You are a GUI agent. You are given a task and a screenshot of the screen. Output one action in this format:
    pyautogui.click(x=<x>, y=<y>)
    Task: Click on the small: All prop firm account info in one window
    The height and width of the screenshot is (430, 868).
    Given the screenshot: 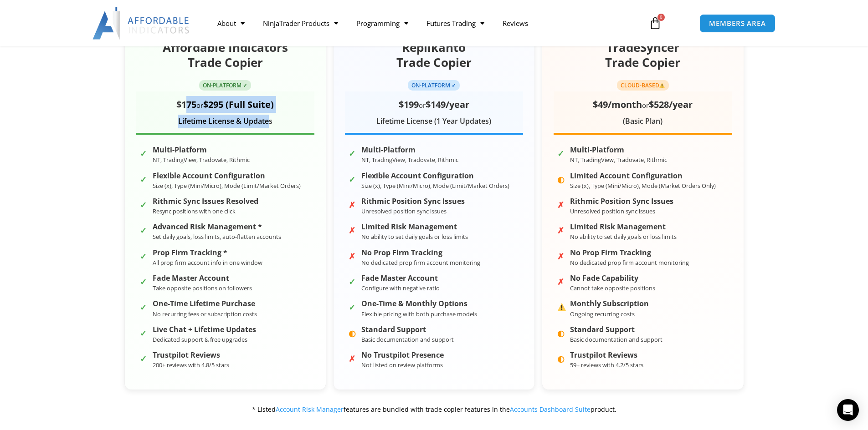 What is the action you would take?
    pyautogui.click(x=207, y=262)
    